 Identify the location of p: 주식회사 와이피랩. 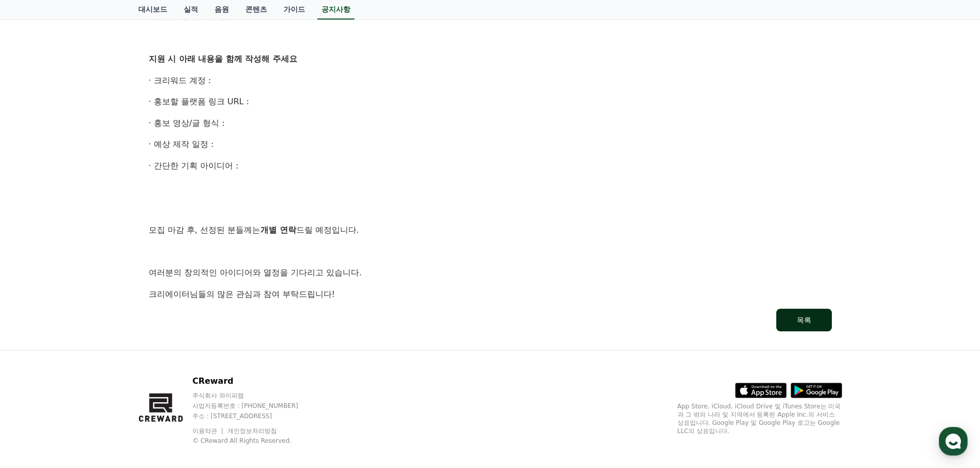
(255, 396).